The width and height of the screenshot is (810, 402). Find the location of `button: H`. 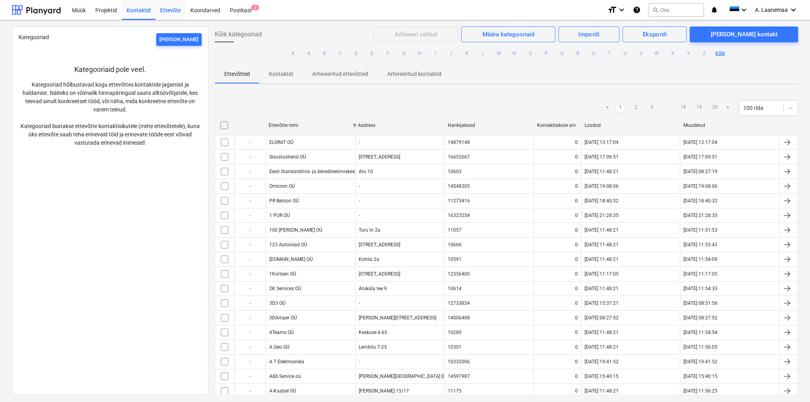

button: H is located at coordinates (420, 53).